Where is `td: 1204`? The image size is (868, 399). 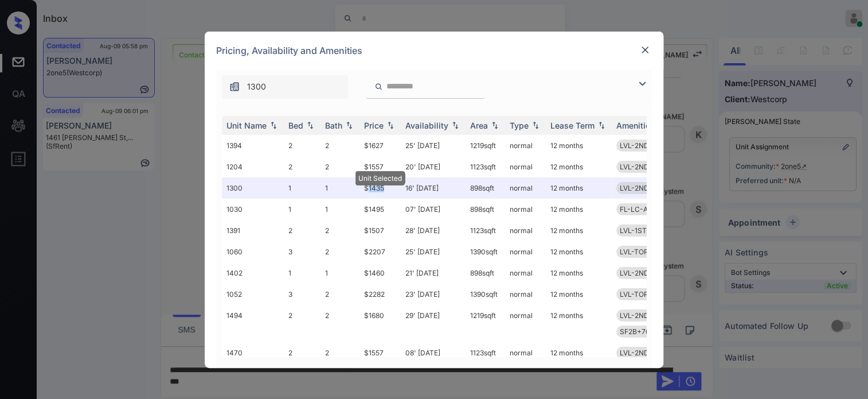
td: 1204 is located at coordinates (253, 166).